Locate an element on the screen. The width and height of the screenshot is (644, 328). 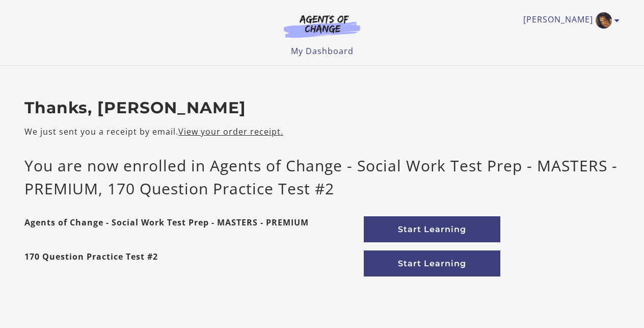
p: You are now enrolled in Agents of Change - Social Work Test Prep - MASTERS - PREMIUM, 170 Questio... is located at coordinates (322, 177).